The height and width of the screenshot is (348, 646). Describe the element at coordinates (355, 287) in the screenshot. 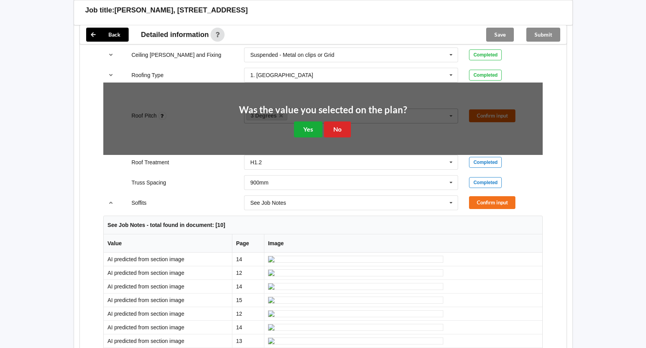

I see `img: ai_input-page14-Soffits-c2.jpeg` at that location.